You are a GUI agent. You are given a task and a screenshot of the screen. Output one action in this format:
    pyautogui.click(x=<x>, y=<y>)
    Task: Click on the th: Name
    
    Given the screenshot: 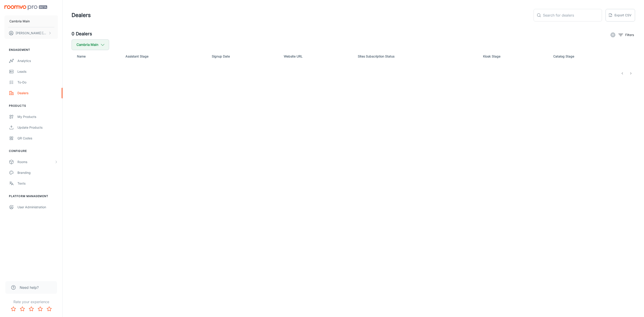 What is the action you would take?
    pyautogui.click(x=97, y=57)
    